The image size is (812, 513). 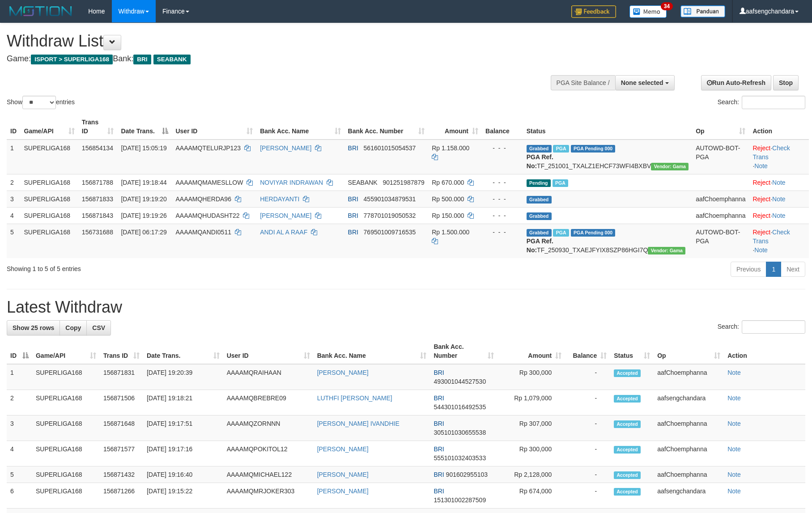 What do you see at coordinates (71, 60) in the screenshot?
I see `span: ISPORT > SUPERLIGA168` at bounding box center [71, 60].